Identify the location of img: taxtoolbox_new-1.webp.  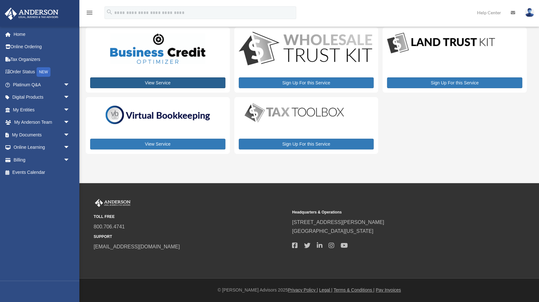
(294, 113).